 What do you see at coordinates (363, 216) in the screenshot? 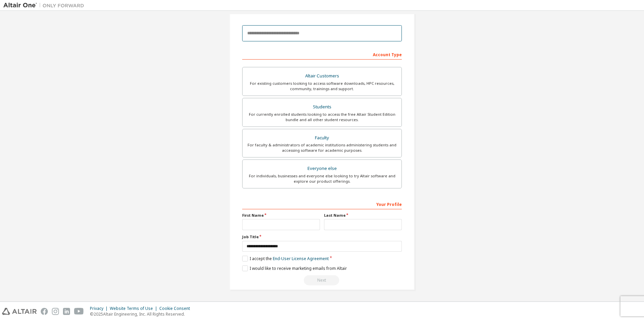
I see `label: Last Name` at bounding box center [363, 216].